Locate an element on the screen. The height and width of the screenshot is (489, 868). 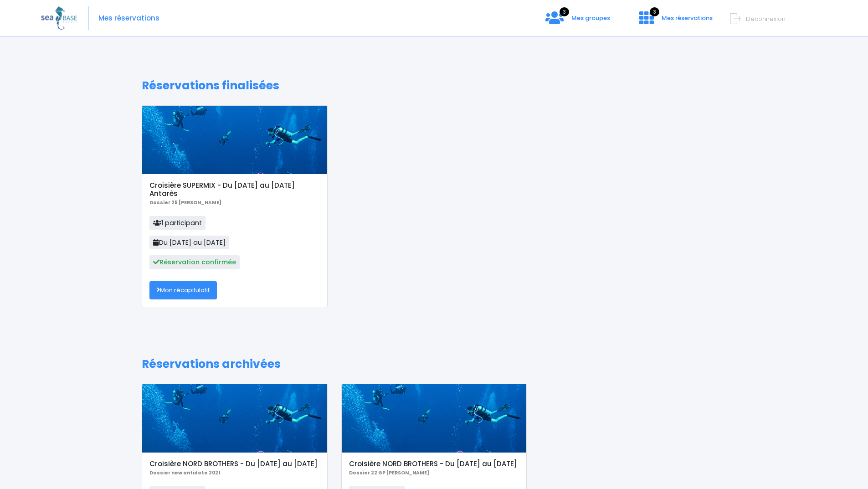
span: Mes réservations is located at coordinates (687, 18).